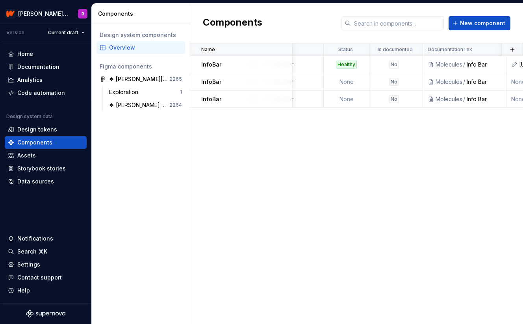  Describe the element at coordinates (35, 239) in the screenshot. I see `div: Notifications` at that location.